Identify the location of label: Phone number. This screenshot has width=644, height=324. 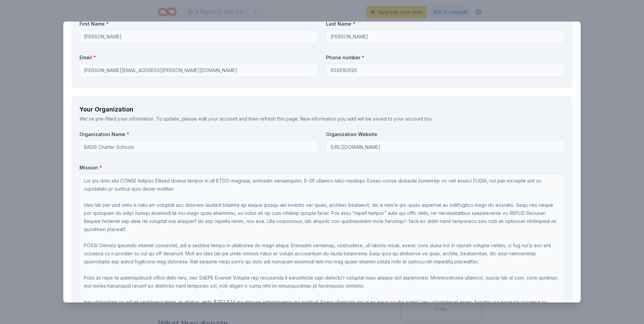
(445, 57).